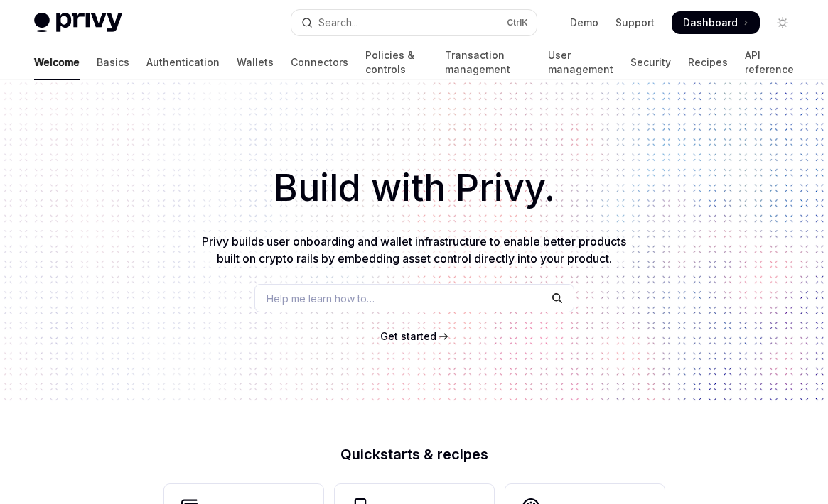 This screenshot has width=828, height=504. I want to click on span: Privy builds user onboarding and wallet infrastructure to enable better products built on crypto ..., so click(414, 250).